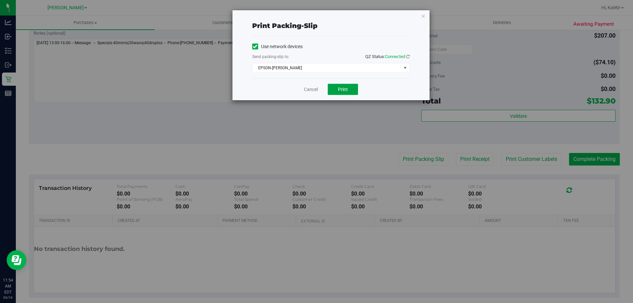  Describe the element at coordinates (395, 56) in the screenshot. I see `span: Connected` at that location.